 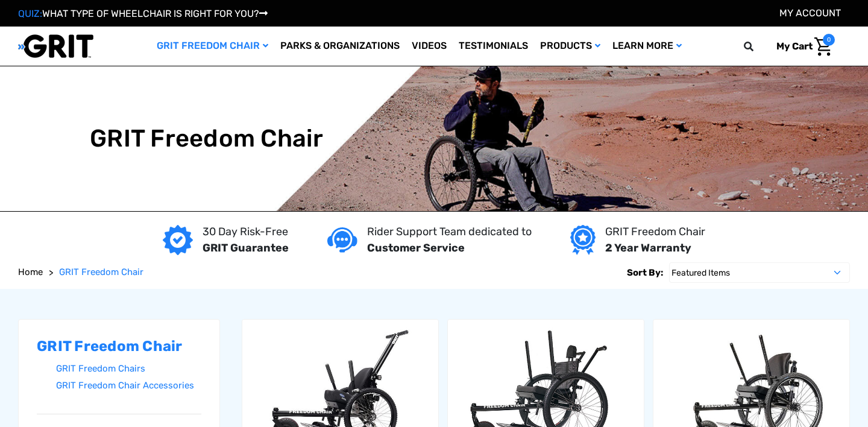 What do you see at coordinates (648, 248) in the screenshot?
I see `strong: 2 Year Warranty` at bounding box center [648, 248].